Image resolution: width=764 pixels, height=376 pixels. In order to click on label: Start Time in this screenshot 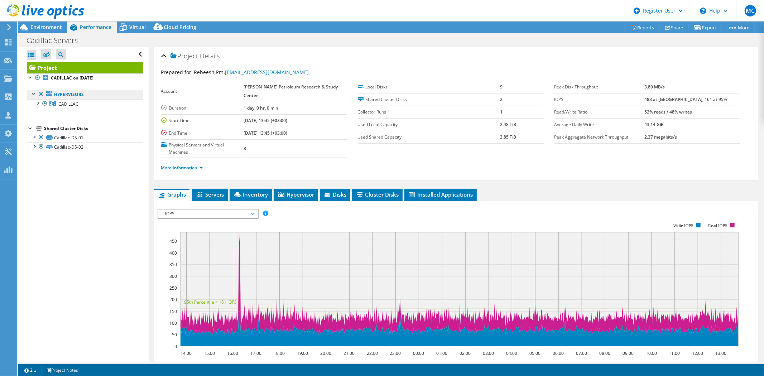, I will do `click(202, 121)`.